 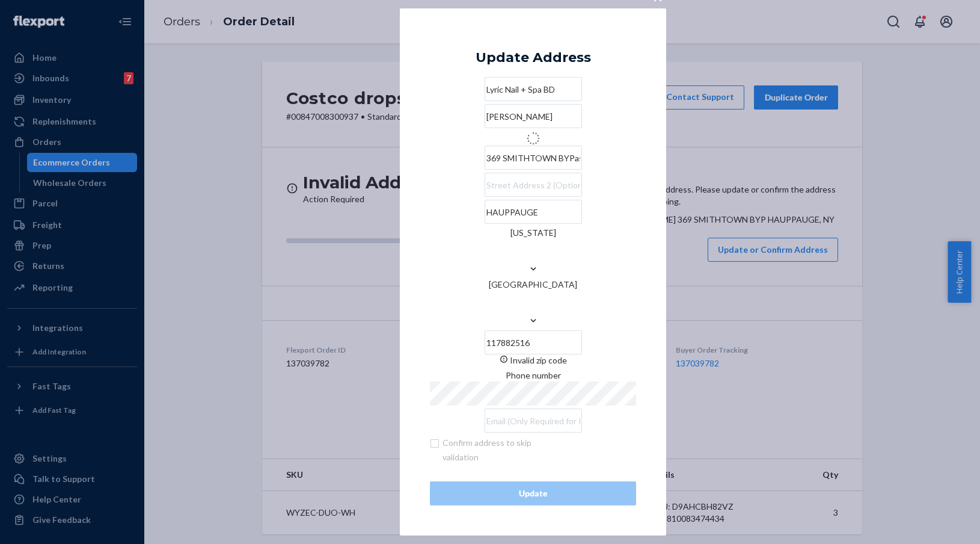 I want to click on input: Invalid zip code, so click(x=533, y=342).